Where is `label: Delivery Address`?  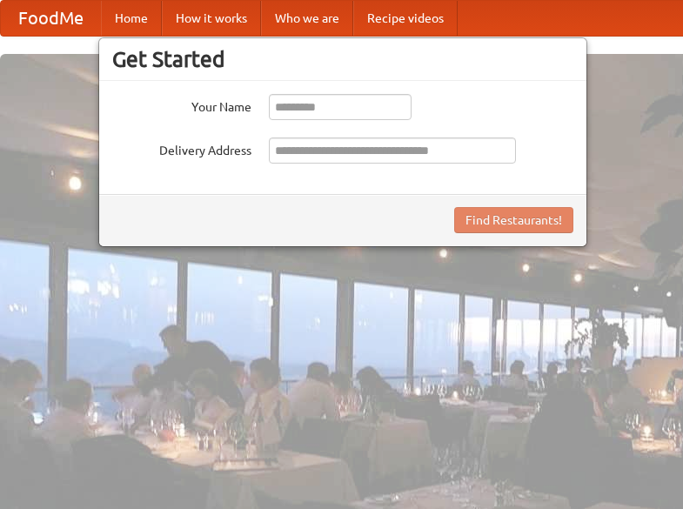
label: Delivery Address is located at coordinates (182, 148).